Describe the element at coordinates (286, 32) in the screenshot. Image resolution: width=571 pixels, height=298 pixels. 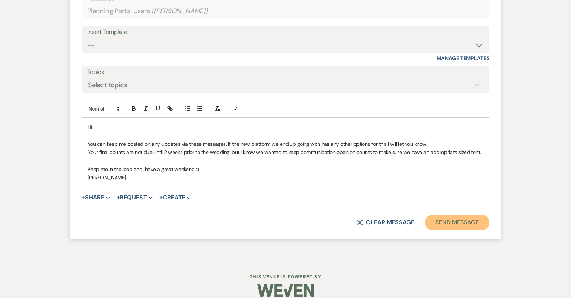
I see `div: Insert Template` at that location.